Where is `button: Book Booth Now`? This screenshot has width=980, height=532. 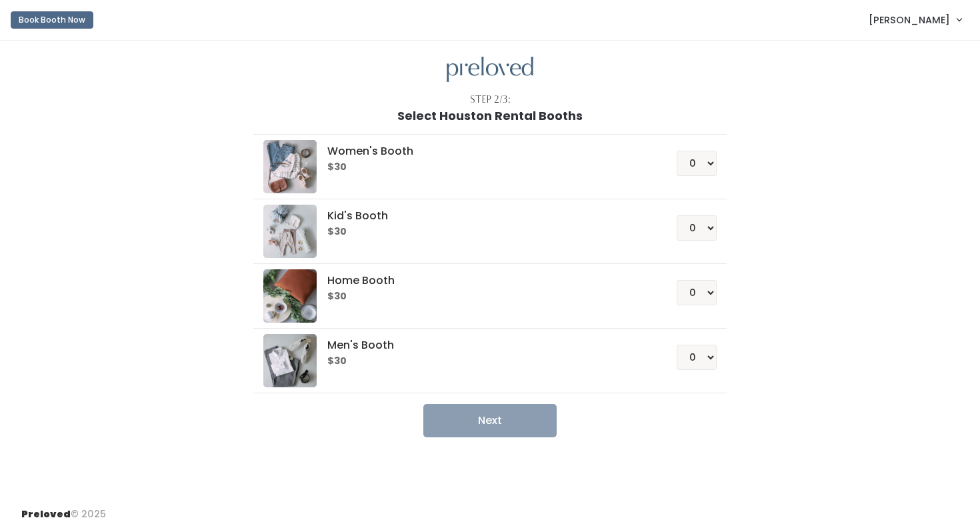
button: Book Booth Now is located at coordinates (52, 20).